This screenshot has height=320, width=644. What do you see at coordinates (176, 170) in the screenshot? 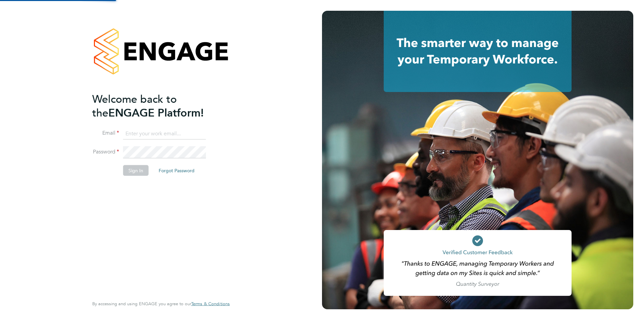
I see `button: Forgot Password` at bounding box center [176, 170].